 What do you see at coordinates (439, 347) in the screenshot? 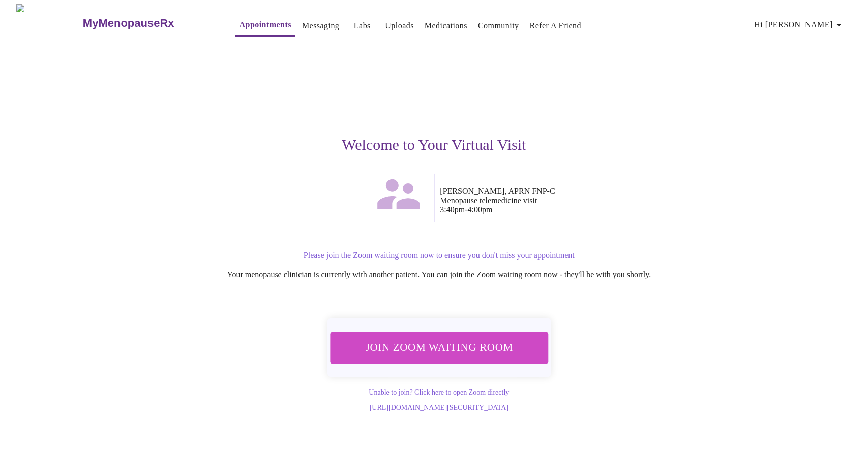
I see `button: Join Zoom Waiting Room` at bounding box center [439, 347].